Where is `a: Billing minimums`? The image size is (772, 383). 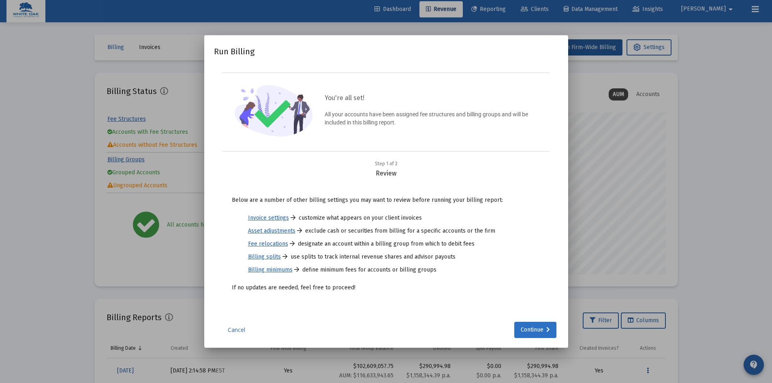 a: Billing minimums is located at coordinates (270, 270).